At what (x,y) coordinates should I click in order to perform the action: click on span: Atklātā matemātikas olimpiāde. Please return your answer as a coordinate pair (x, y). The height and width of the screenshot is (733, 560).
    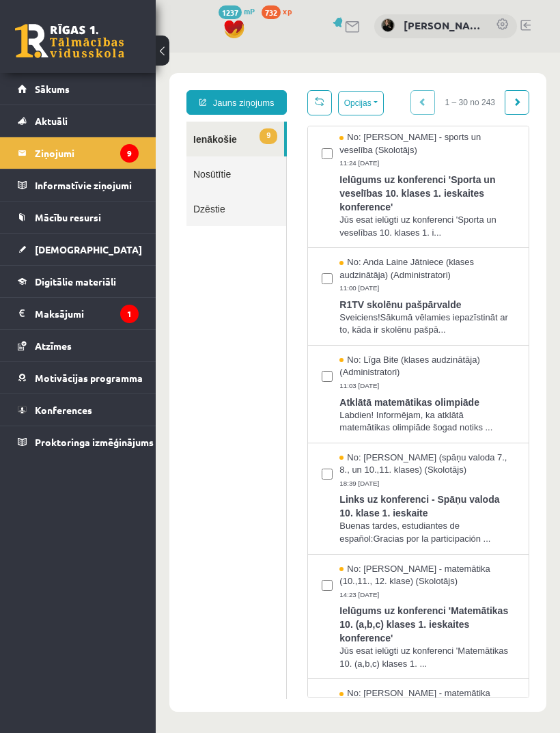
    Looking at the image, I should click on (272, 348).